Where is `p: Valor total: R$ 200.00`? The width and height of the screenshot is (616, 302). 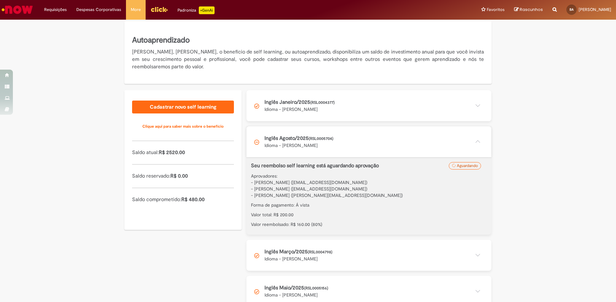 p: Valor total: R$ 200.00 is located at coordinates (369, 215).